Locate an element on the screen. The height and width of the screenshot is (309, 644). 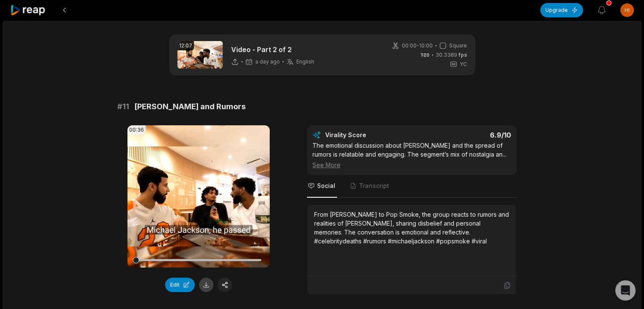
nav: Tabs is located at coordinates (412, 186).